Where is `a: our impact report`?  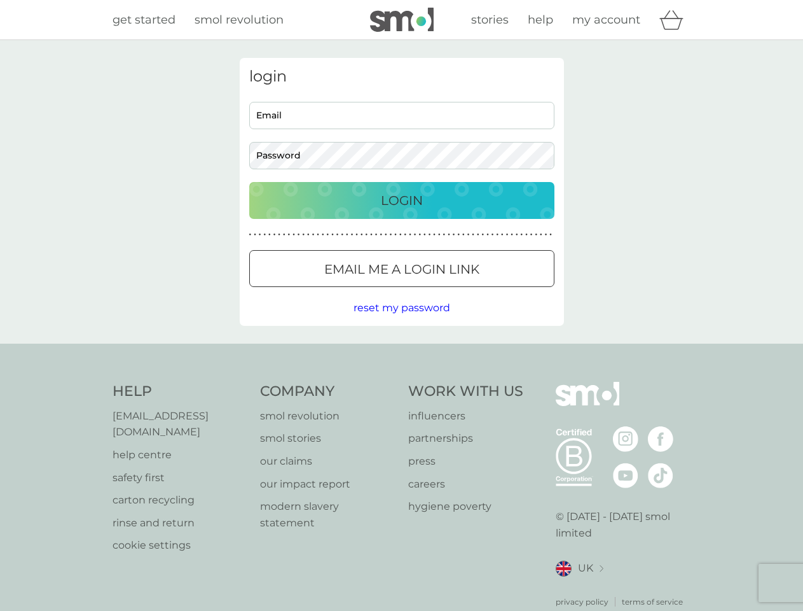 a: our impact report is located at coordinates (328, 484).